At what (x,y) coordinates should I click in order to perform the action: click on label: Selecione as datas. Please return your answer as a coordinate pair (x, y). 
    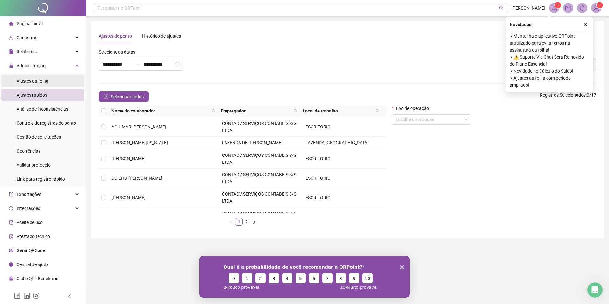
    Looking at the image, I should click on (119, 52).